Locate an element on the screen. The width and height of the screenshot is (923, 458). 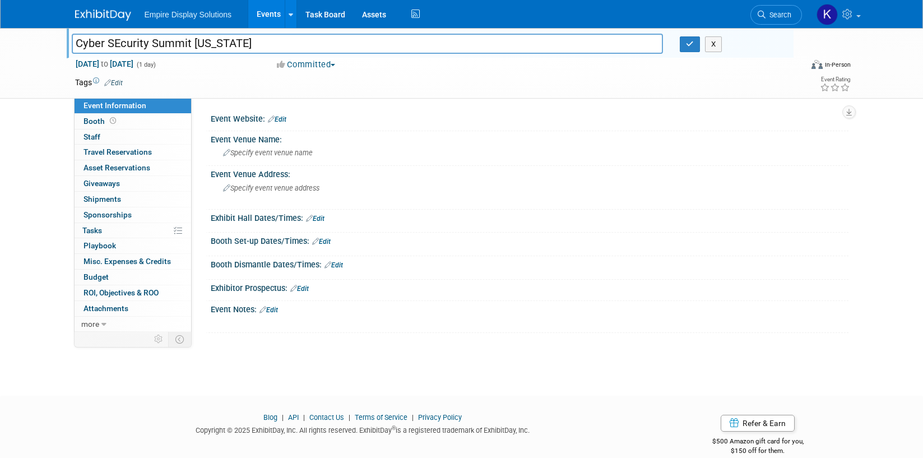
span: (1 day) is located at coordinates (146, 64).